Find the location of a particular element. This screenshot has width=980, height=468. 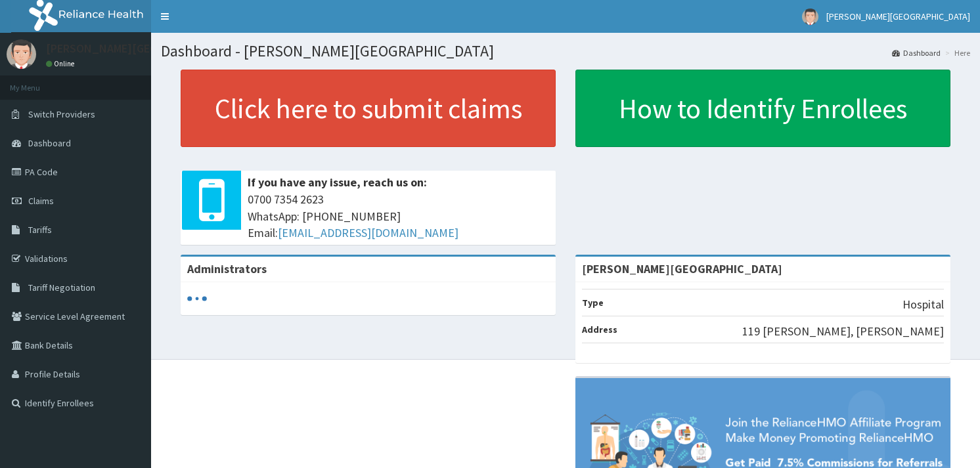

span: Claims is located at coordinates (40, 201).